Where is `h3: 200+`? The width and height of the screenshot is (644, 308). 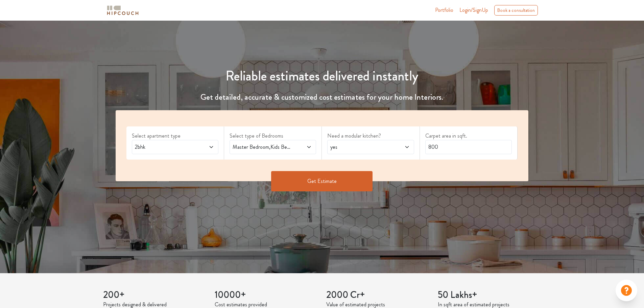
h3: 200+ is located at coordinates (155, 295).